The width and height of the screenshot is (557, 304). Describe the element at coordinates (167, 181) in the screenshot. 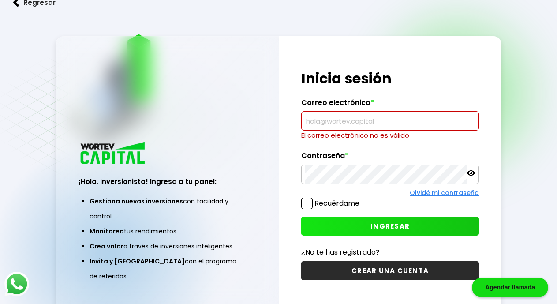

I see `h3: ¡Hola, inversionista! Ingresa a tu panel:` at that location.